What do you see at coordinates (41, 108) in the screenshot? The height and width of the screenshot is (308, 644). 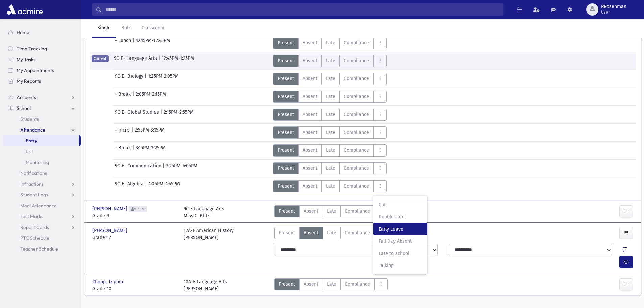 I see `a: School` at bounding box center [41, 108].